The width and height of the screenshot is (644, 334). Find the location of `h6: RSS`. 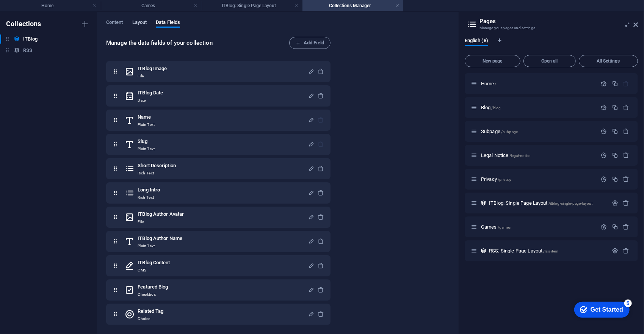

h6: RSS is located at coordinates (27, 50).